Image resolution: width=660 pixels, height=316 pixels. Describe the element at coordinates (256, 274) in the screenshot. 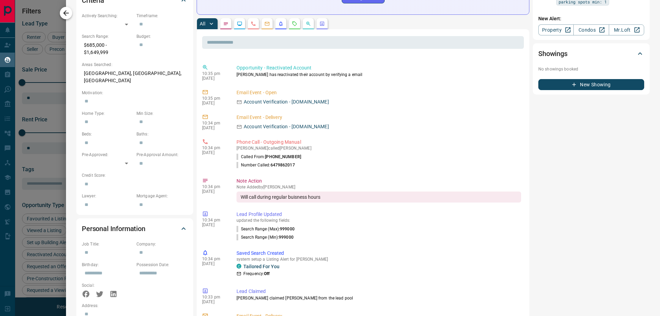

I see `p: Frequency:` at that location.